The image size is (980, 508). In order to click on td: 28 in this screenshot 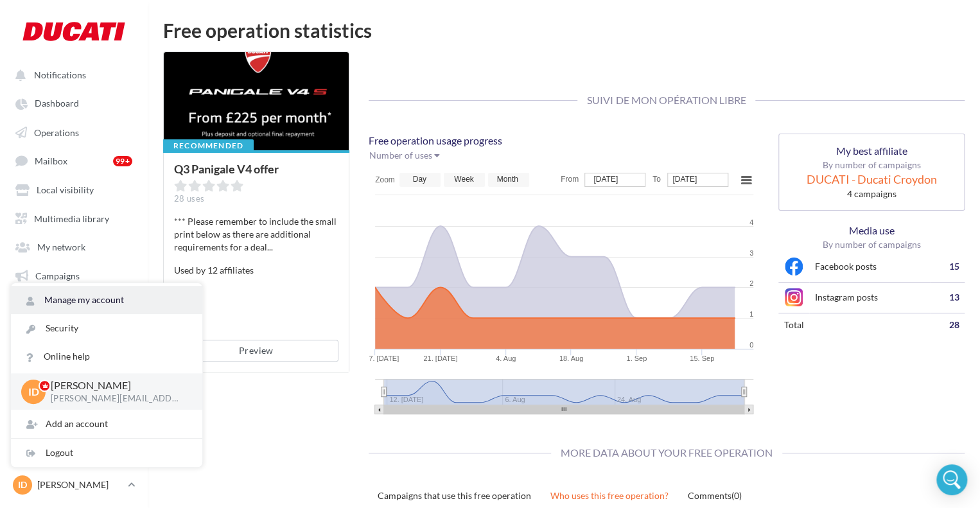, I will do `click(947, 324)`.